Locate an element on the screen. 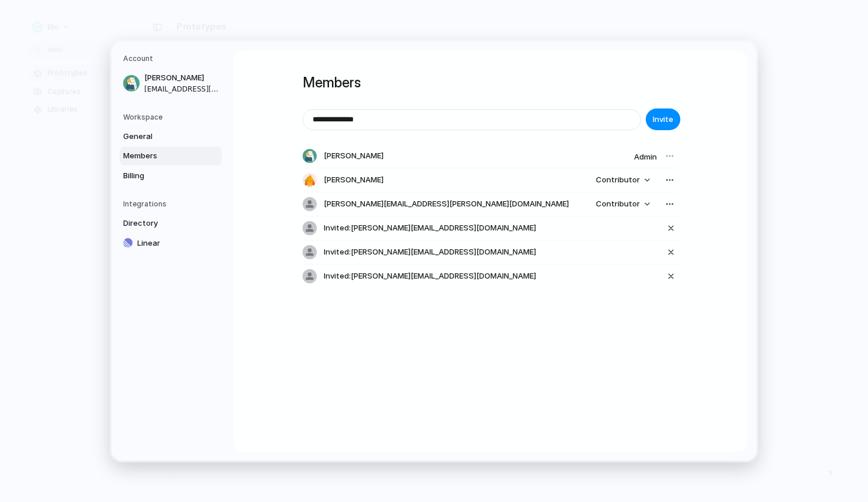 The height and width of the screenshot is (502, 868). a: Billing is located at coordinates (171, 175).